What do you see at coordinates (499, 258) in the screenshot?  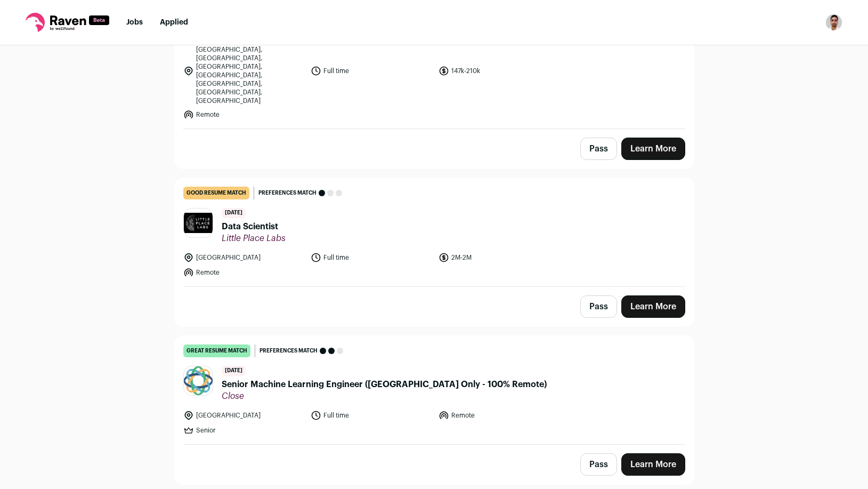 I see `li: 2M-2M` at bounding box center [499, 258].